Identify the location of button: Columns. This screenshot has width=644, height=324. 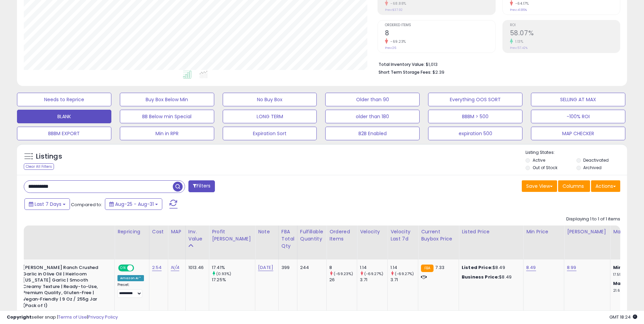
(574, 186).